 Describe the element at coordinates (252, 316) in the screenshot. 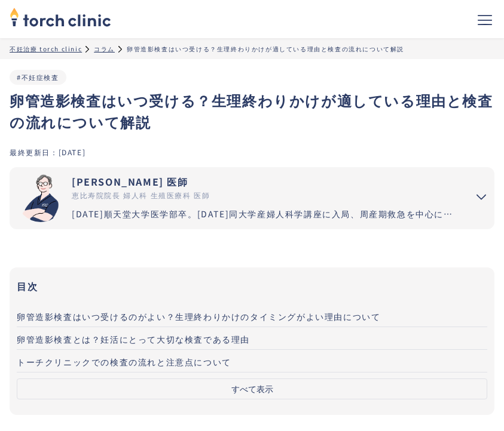

I see `a: 卵管造影検査はいつ受けるのがよい？生理終わりかけのタイミングがよい理由について` at that location.